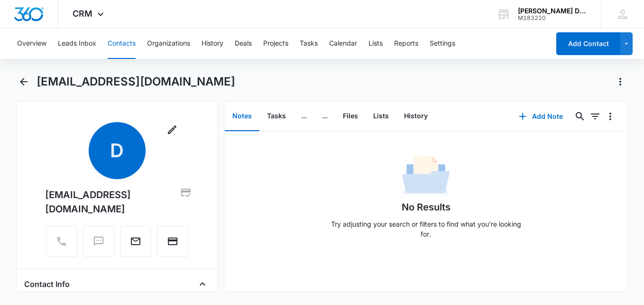 Image resolution: width=644 pixels, height=305 pixels. What do you see at coordinates (588, 44) in the screenshot?
I see `button: Add Contact` at bounding box center [588, 44].